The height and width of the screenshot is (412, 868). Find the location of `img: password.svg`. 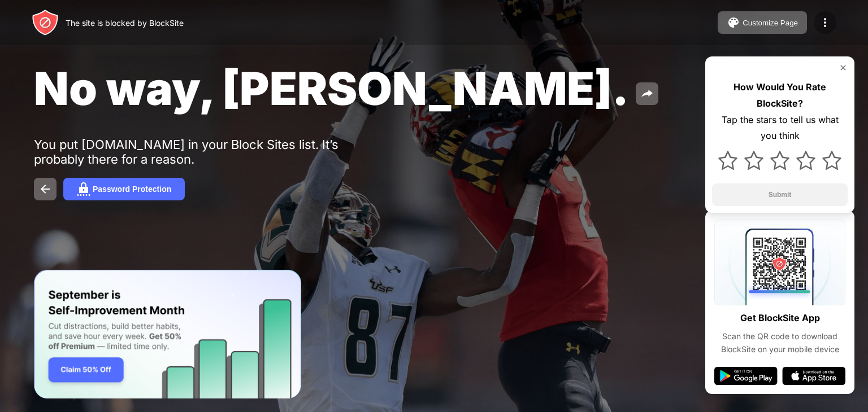

img: password.svg is located at coordinates (84, 189).